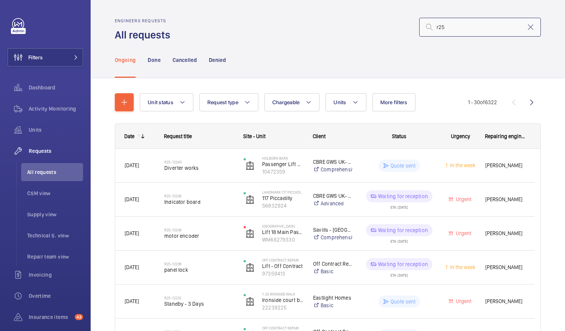 The image size is (565, 331). I want to click on p: 22239225, so click(282, 308).